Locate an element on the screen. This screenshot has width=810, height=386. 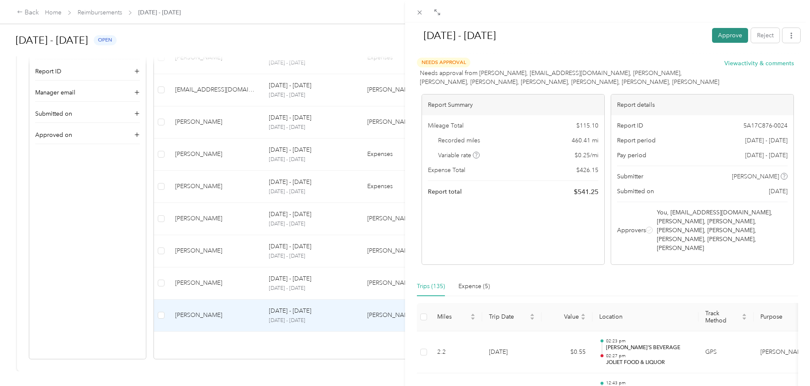
span: Expense Total is located at coordinates (446, 170).